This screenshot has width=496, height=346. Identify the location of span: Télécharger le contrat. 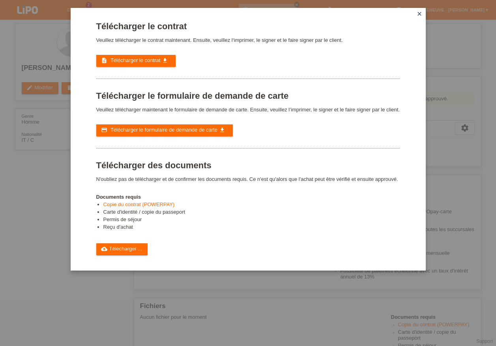
(135, 60).